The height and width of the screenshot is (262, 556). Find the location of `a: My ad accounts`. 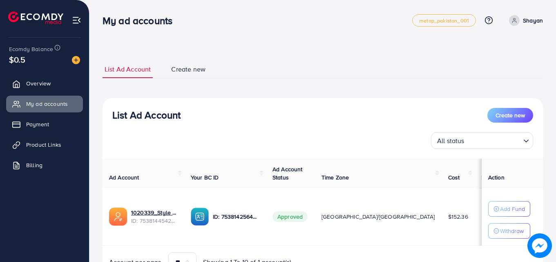

a: My ad accounts is located at coordinates (45, 104).